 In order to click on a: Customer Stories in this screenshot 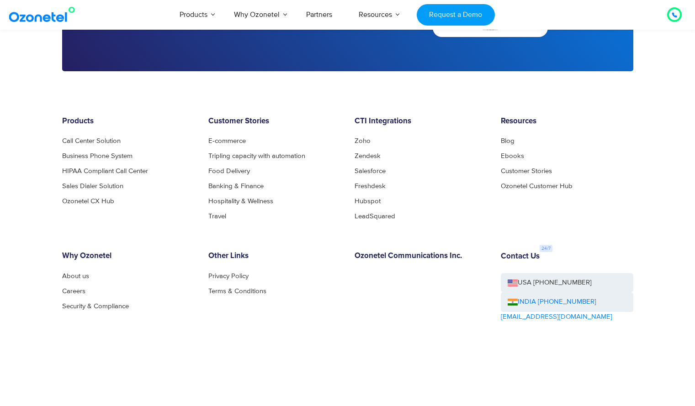, I will do `click(526, 171)`.